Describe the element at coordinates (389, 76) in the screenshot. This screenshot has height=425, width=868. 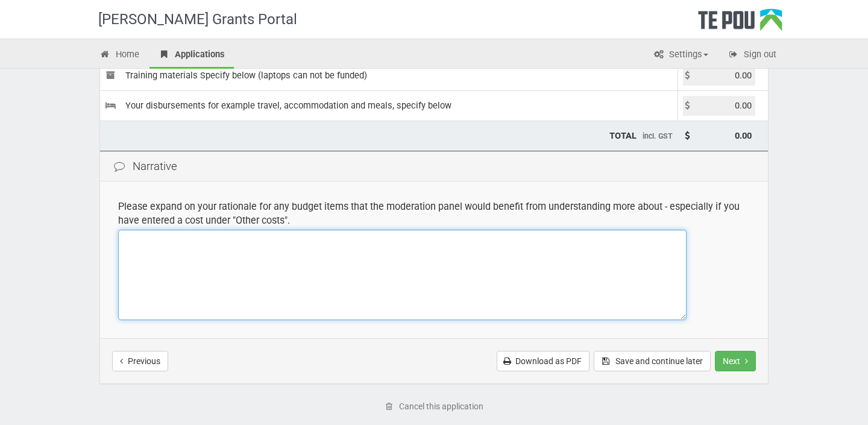
I see `td: Training materials Specify below (laptops can not be funded)` at that location.